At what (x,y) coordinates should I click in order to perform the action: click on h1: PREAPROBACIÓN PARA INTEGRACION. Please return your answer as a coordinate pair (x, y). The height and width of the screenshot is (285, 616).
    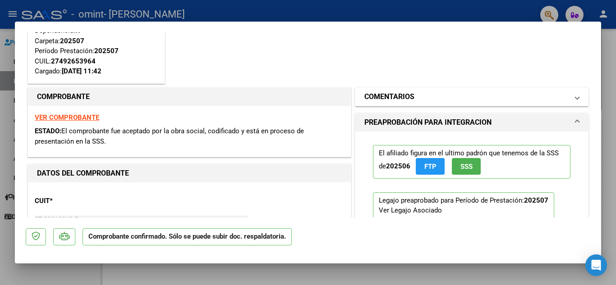
    Looking at the image, I should click on (428, 123).